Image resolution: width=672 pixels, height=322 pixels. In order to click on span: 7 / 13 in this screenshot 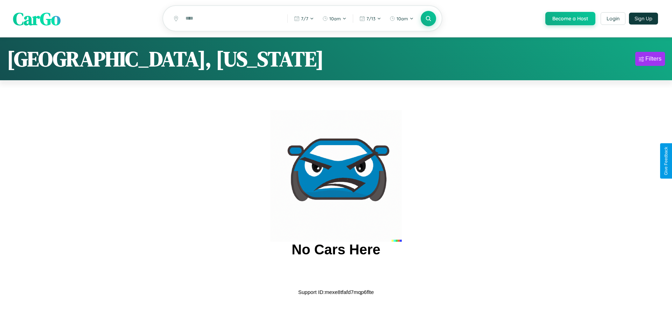, I will do `click(371, 19)`.